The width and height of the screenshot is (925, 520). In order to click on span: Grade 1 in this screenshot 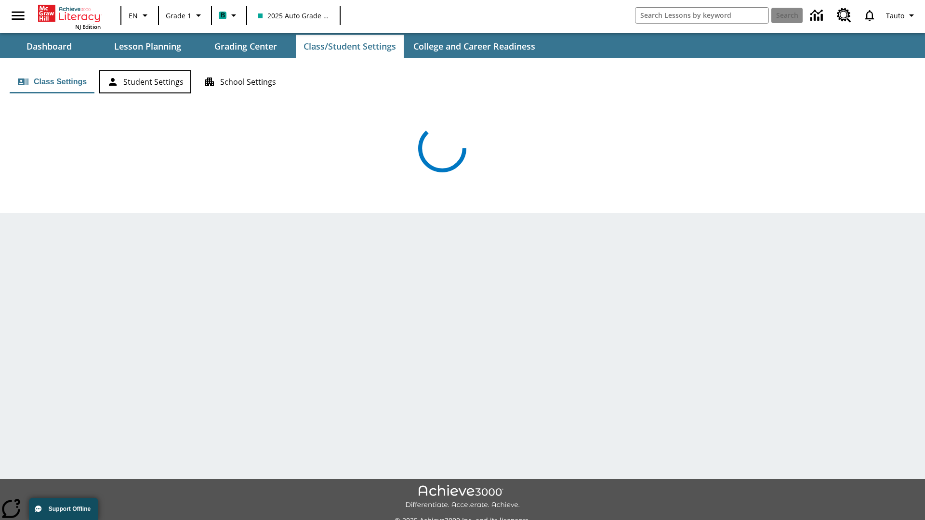, I will do `click(178, 15)`.